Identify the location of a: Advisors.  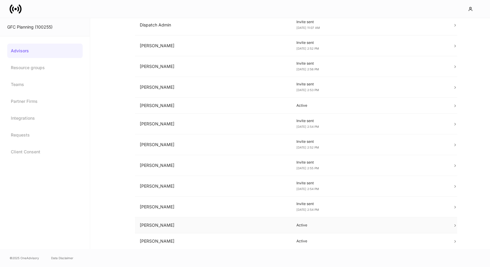
(45, 51).